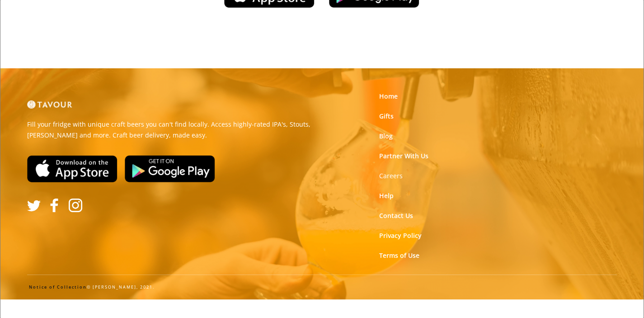 This screenshot has width=644, height=318. What do you see at coordinates (404, 156) in the screenshot?
I see `a: Partner With Us` at bounding box center [404, 156].